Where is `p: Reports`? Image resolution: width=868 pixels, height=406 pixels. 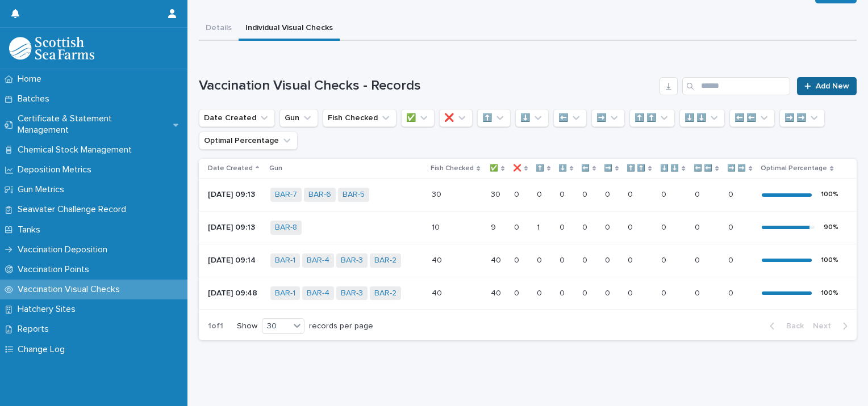 p: Reports is located at coordinates (35, 329).